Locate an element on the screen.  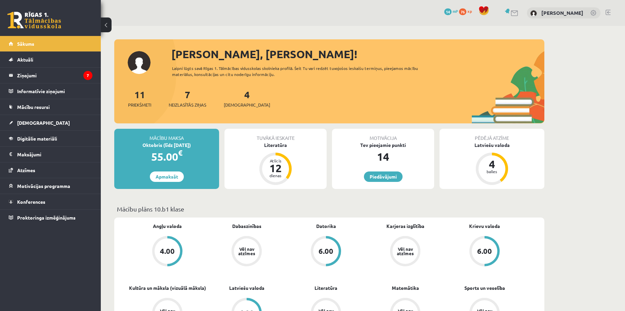
a: Konferences is located at coordinates (50, 202).